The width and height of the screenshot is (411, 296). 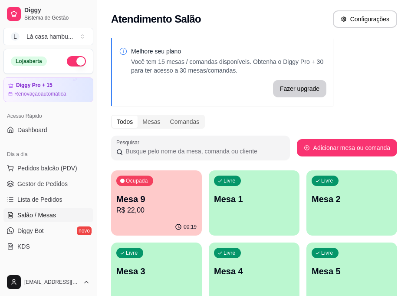 I want to click on a: Dashboard, so click(x=48, y=130).